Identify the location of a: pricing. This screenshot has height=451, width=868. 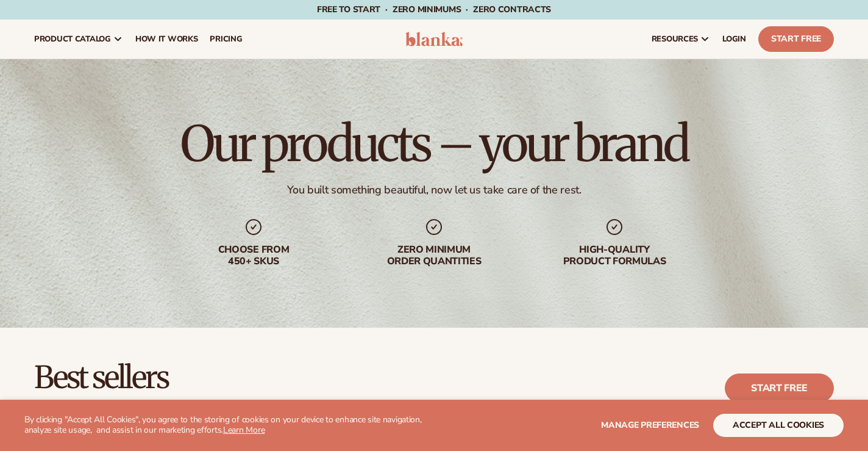
(226, 39).